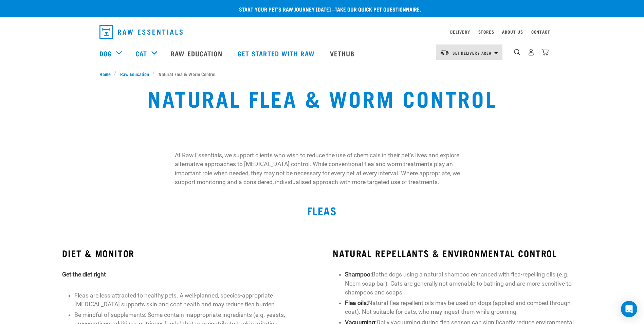 The width and height of the screenshot is (644, 324). What do you see at coordinates (322, 169) in the screenshot?
I see `p: At Raw Essentials, we support clients who wish to reduce the use of chemicals in their pet’s live...` at bounding box center [322, 169].